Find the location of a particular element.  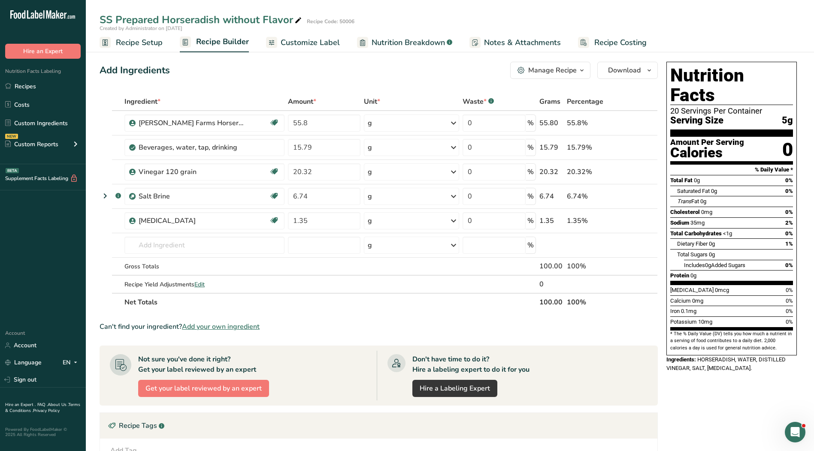

div: EN is located at coordinates (72, 363).